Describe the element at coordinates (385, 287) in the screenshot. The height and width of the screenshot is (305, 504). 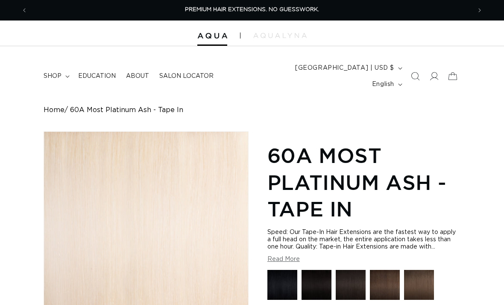
I see `a: 2 Dark Brown - Tape In` at that location.